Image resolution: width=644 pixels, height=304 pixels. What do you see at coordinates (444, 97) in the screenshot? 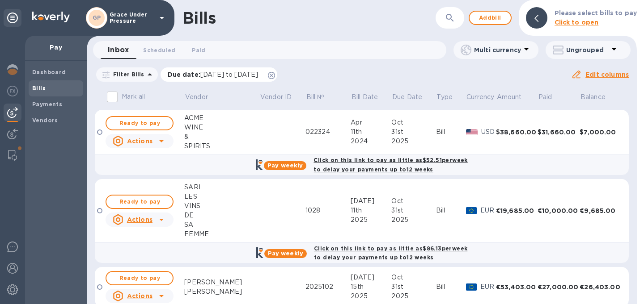
I see `p: Type` at bounding box center [444, 97].